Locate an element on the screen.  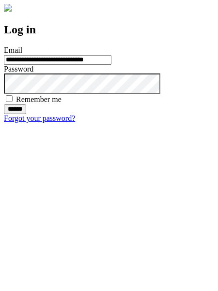
a: Forgot your password? is located at coordinates (39, 118).